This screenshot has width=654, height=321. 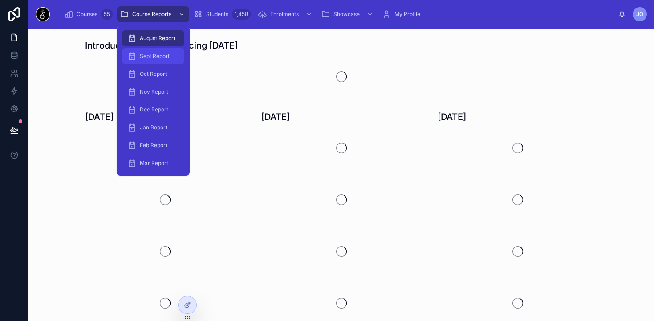 I want to click on a: Courses55, so click(x=88, y=14).